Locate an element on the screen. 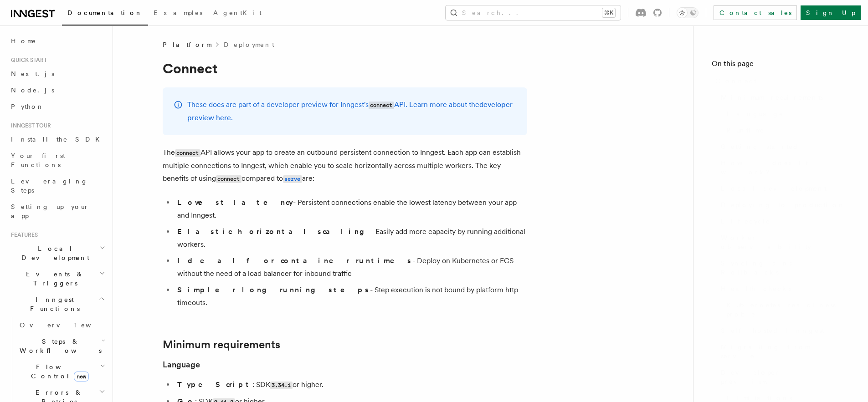 The image size is (868, 402). a: Deployment is located at coordinates (249, 45).